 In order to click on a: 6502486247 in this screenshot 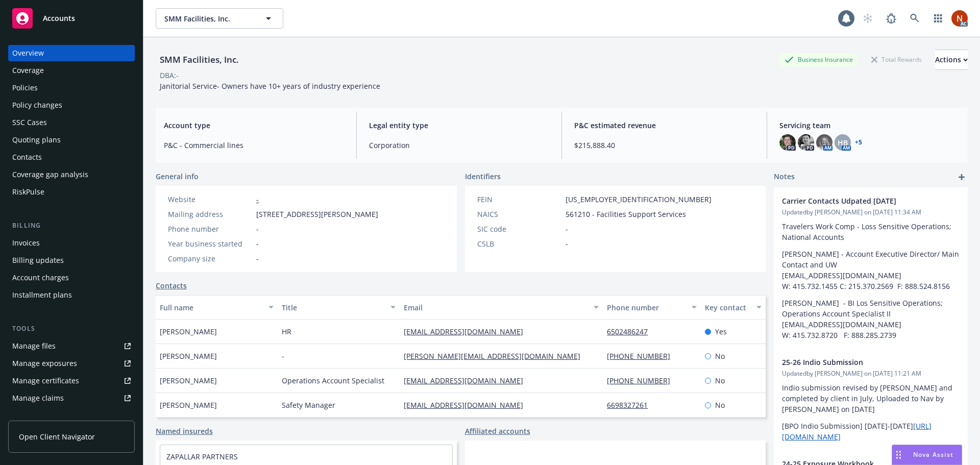, I will do `click(632, 332)`.